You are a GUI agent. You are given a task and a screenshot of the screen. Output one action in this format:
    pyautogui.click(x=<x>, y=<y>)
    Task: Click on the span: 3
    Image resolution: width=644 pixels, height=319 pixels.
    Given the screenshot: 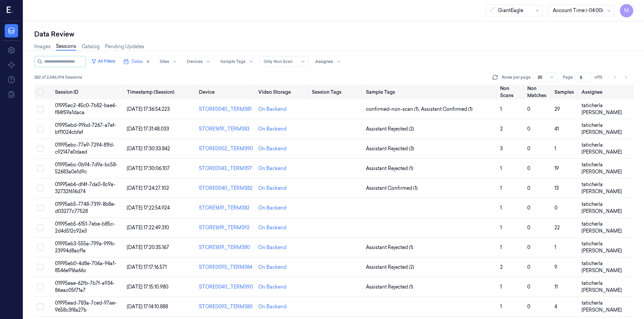 What is the action you would take?
    pyautogui.click(x=502, y=149)
    